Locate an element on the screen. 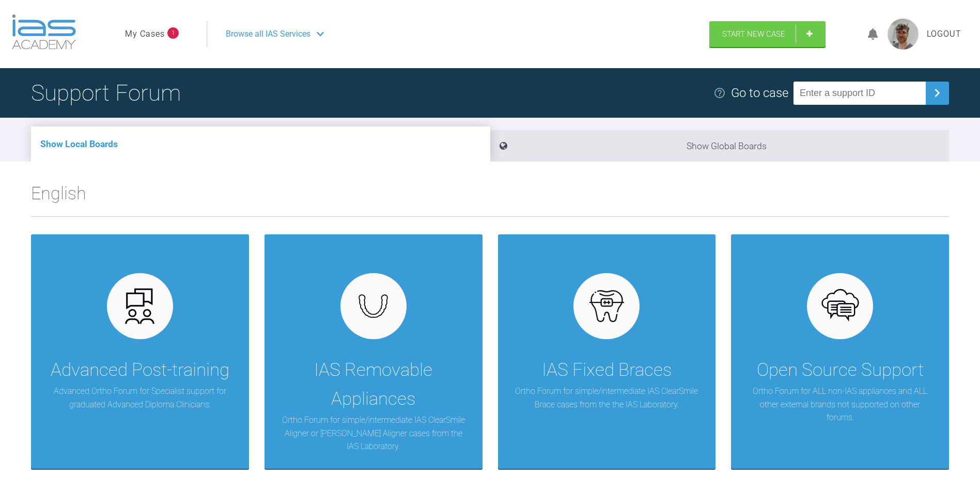 The image size is (980, 477). p: Ortho Forum for simple/intermediate IAS ClearSmile Brace cases from the the IAS Laboratory. is located at coordinates (607, 398).